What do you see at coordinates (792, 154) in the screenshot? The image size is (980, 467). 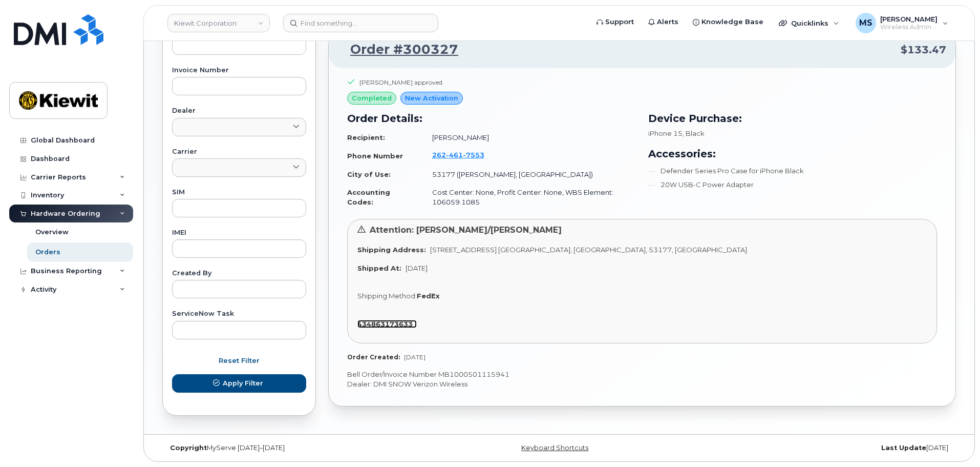 I see `h3: Accessories:` at bounding box center [792, 154].